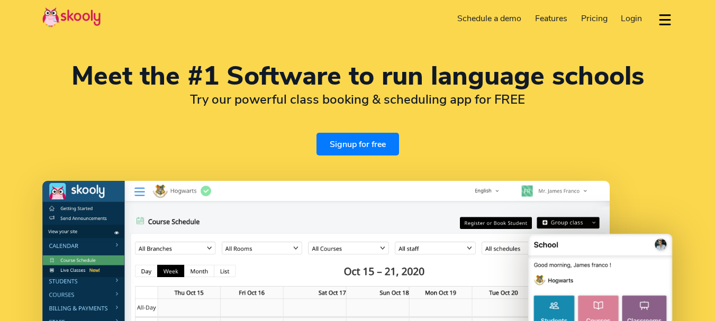 The height and width of the screenshot is (321, 715). Describe the element at coordinates (490, 19) in the screenshot. I see `a: Schedule a demo` at that location.